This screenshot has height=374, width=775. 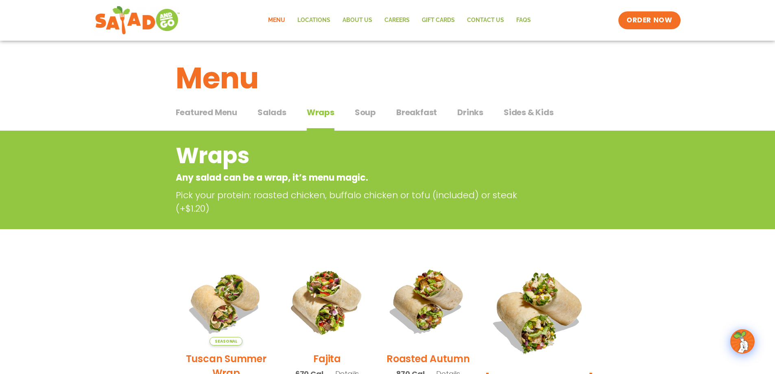 What do you see at coordinates (428, 358) in the screenshot?
I see `h2: Roasted Autumn` at bounding box center [428, 358].